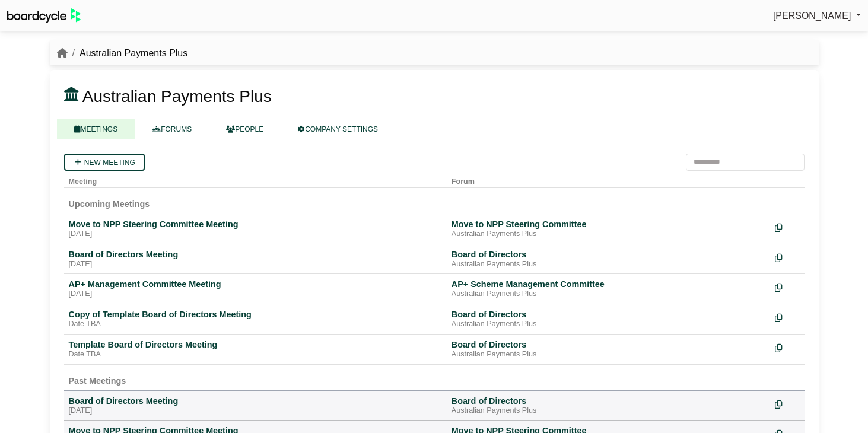 The image size is (868, 433). What do you see at coordinates (96, 129) in the screenshot?
I see `a: MEETINGS` at bounding box center [96, 129].